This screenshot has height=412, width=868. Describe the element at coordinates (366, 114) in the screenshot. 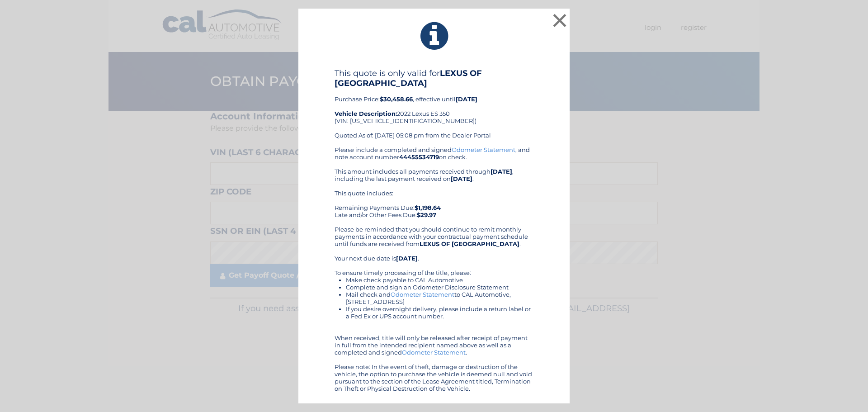

I see `strong: Vehicle Description:` at that location.